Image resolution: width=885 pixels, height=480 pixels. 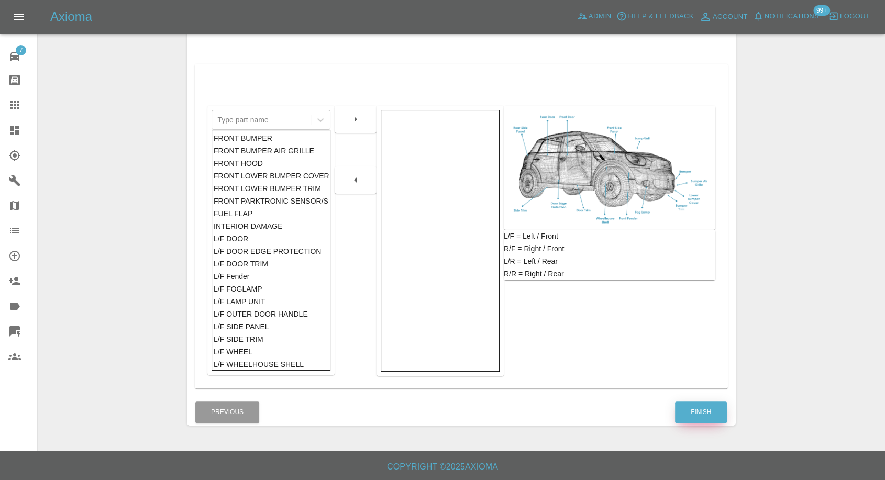 I want to click on span: Logout, so click(x=855, y=16).